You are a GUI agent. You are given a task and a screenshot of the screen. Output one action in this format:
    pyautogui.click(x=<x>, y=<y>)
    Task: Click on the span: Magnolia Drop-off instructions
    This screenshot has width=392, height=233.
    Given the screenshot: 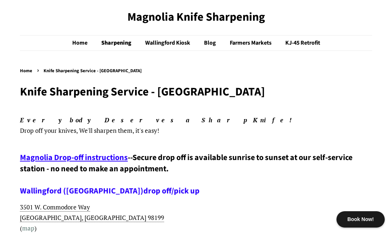 What is the action you would take?
    pyautogui.click(x=74, y=158)
    